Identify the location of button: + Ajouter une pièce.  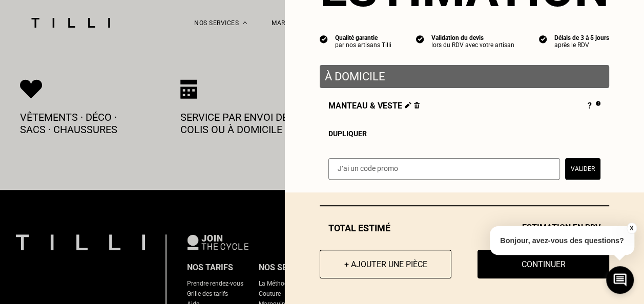
(385, 264).